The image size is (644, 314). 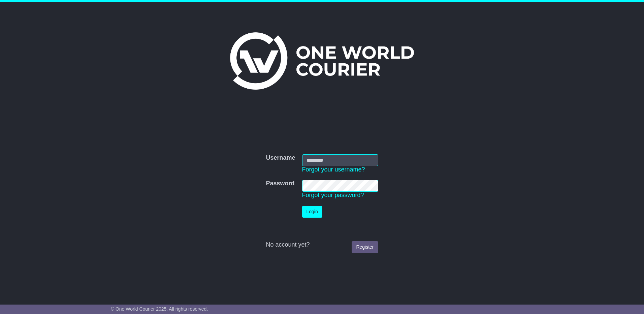 I want to click on a: Forgot your username?, so click(x=334, y=169).